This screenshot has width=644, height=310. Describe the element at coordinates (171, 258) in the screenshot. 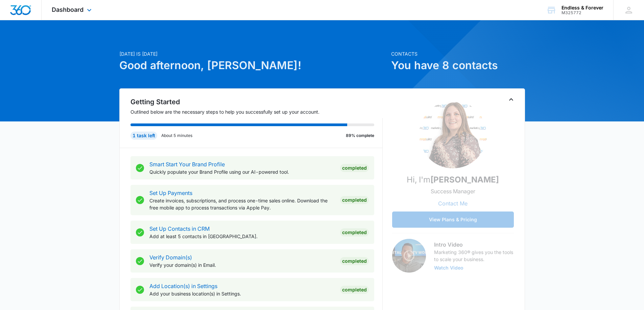

I see `a: Verify Domain(s)` at that location.